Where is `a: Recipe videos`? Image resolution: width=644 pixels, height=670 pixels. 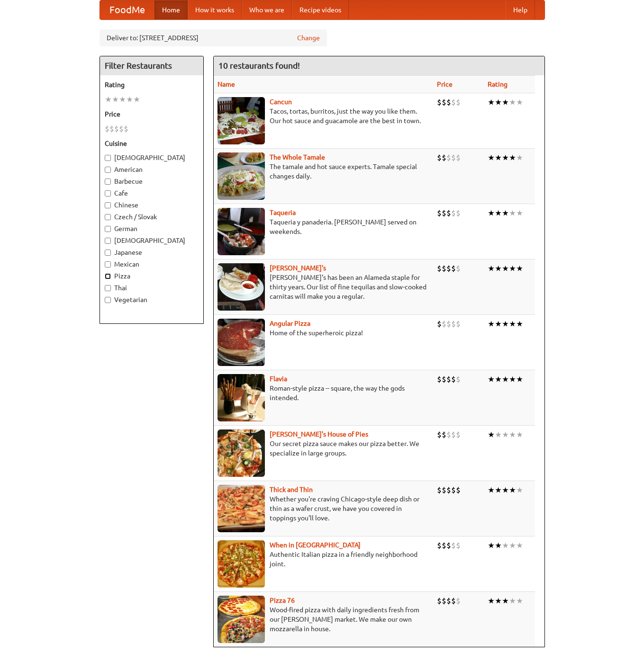 a: Recipe videos is located at coordinates (320, 10).